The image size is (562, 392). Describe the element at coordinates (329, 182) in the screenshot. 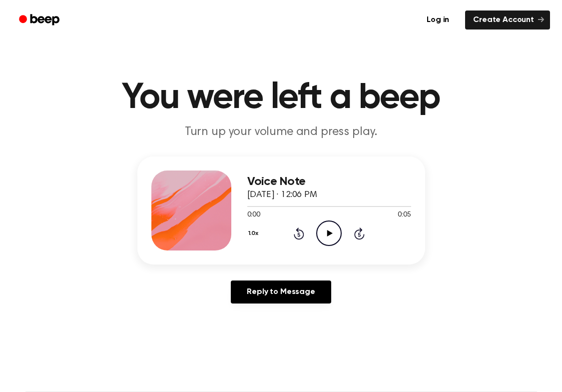

I see `h3: Voice Note` at that location.